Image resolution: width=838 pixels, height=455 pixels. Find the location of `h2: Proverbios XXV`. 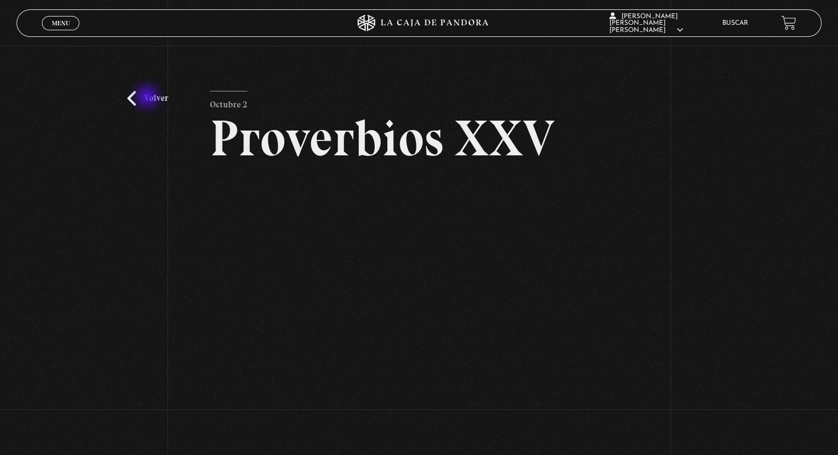

h2: Proverbios XXV is located at coordinates (419, 138).